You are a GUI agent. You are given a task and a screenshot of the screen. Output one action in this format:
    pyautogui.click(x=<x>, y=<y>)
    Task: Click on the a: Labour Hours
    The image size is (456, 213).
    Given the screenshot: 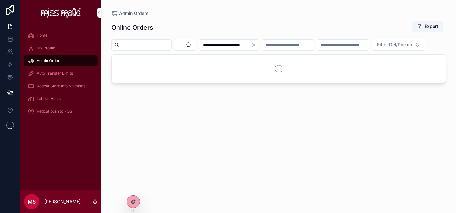 What is the action you would take?
    pyautogui.click(x=61, y=99)
    